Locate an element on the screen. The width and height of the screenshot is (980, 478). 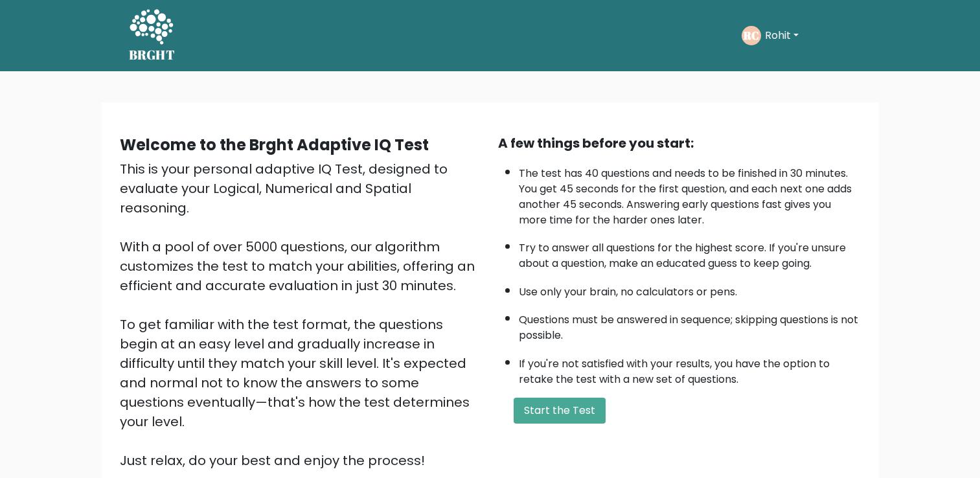
text: RC is located at coordinates (751, 35).